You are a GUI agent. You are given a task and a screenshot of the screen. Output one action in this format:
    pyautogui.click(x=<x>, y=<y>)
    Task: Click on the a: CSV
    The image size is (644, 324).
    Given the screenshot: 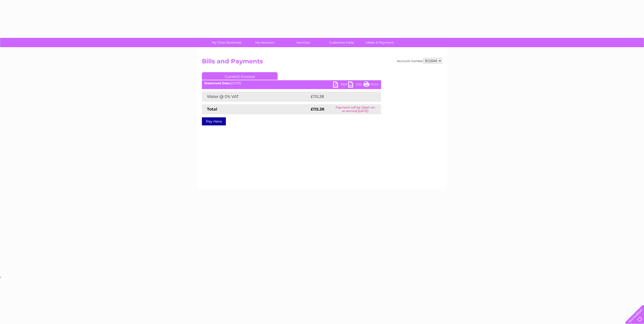 What is the action you would take?
    pyautogui.click(x=356, y=85)
    